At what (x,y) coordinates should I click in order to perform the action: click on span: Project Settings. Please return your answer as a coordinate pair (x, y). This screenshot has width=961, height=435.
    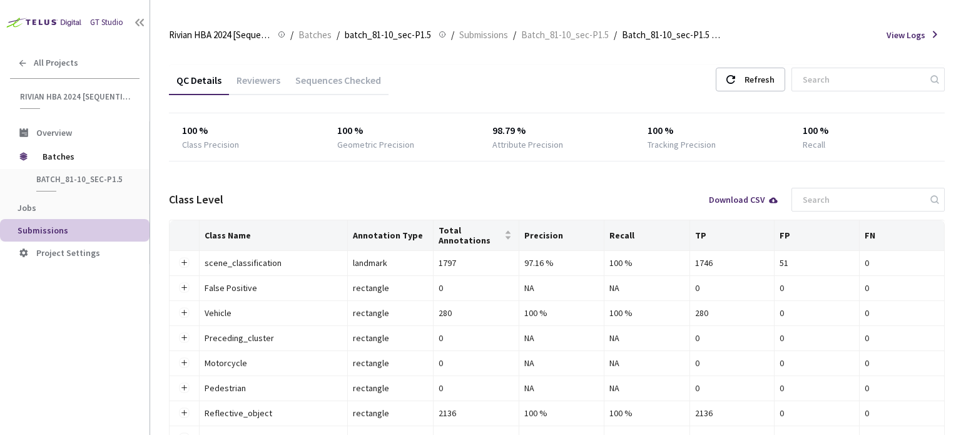
    Looking at the image, I should click on (68, 253).